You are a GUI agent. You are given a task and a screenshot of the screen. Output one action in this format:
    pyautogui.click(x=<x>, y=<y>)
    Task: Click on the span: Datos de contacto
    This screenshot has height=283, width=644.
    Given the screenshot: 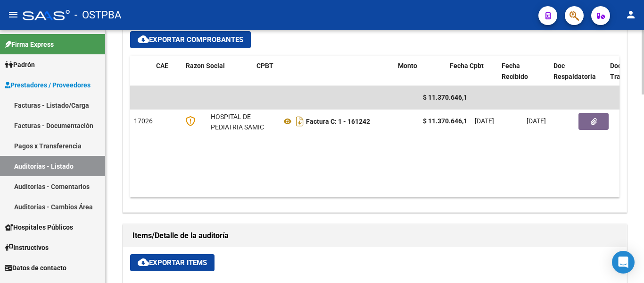 What is the action you would take?
    pyautogui.click(x=36, y=268)
    